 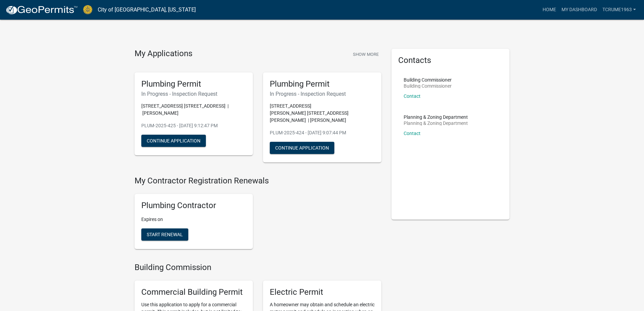 I want to click on wm-registration-list-section: My Contractor Registration Renewals, so click(x=258, y=215).